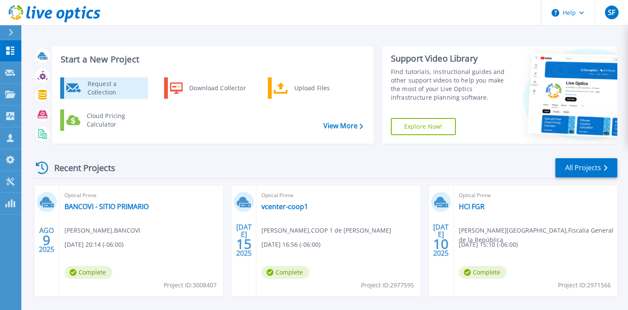 This screenshot has height=310, width=628. What do you see at coordinates (423, 126) in the screenshot?
I see `a: Explore Now!` at bounding box center [423, 126].